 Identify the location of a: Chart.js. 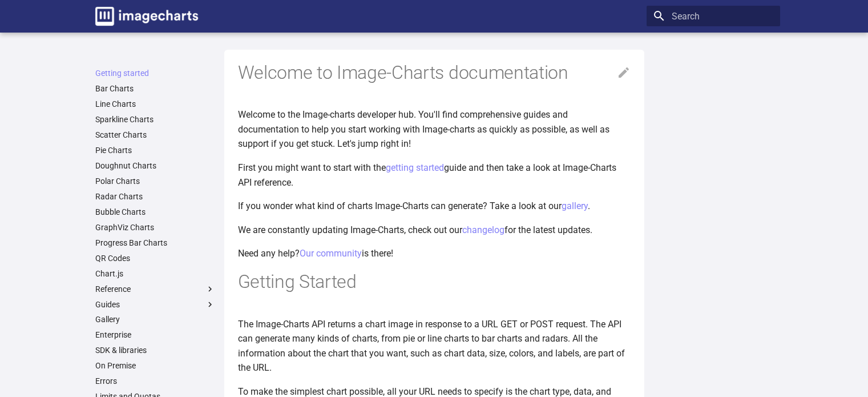
(155, 274).